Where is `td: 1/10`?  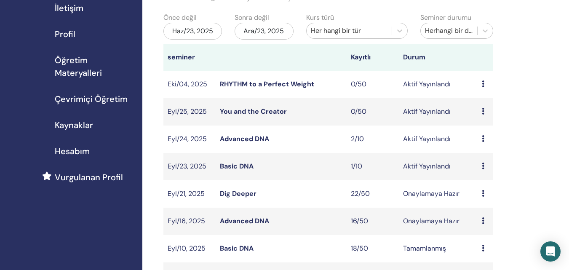
td: 1/10 is located at coordinates (373, 166).